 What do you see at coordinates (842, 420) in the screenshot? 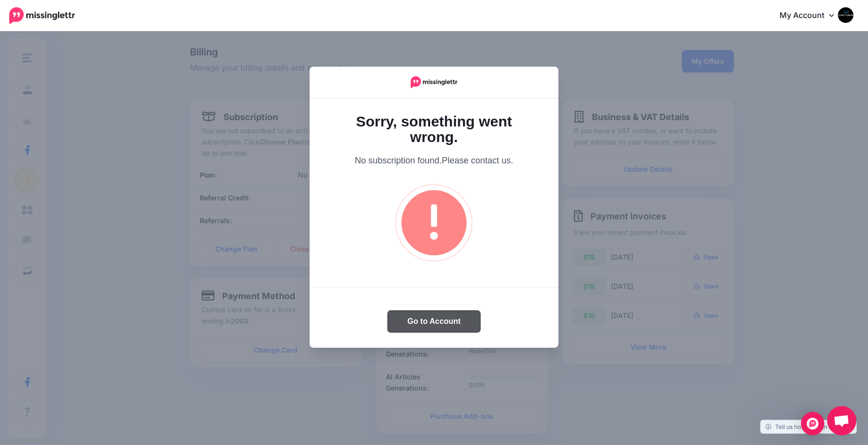
I see `a: Open chat` at bounding box center [842, 420].